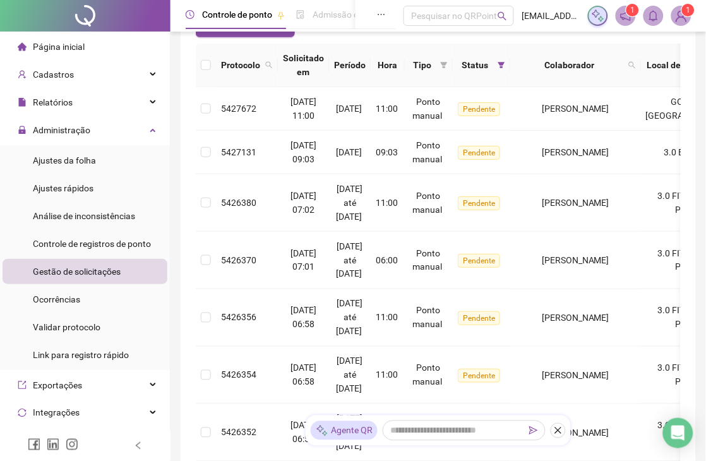 This screenshot has height=461, width=706. What do you see at coordinates (22, 75) in the screenshot?
I see `span: user-add` at bounding box center [22, 75].